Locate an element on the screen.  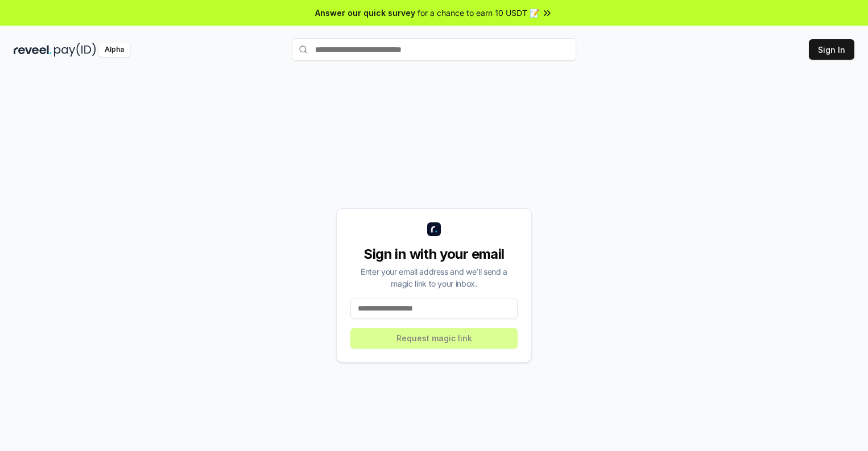
img: reveel_dark is located at coordinates (32, 50).